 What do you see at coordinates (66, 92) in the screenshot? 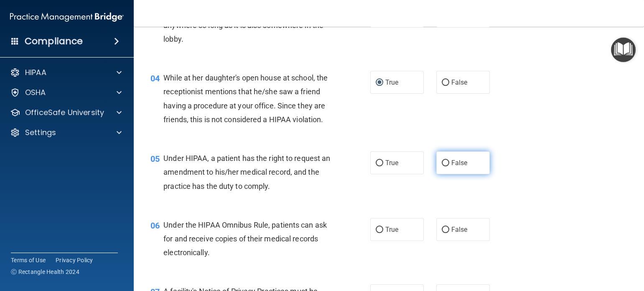
I see `a: OSHA` at bounding box center [66, 92].